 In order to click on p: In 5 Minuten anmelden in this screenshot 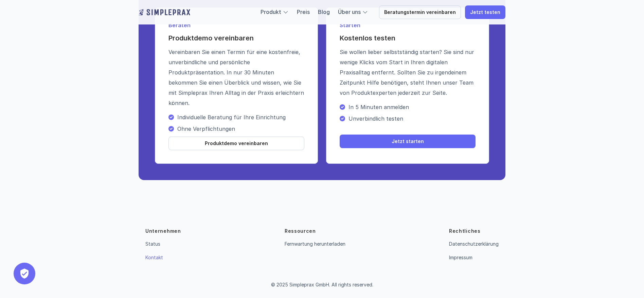, I will do `click(412, 107)`.